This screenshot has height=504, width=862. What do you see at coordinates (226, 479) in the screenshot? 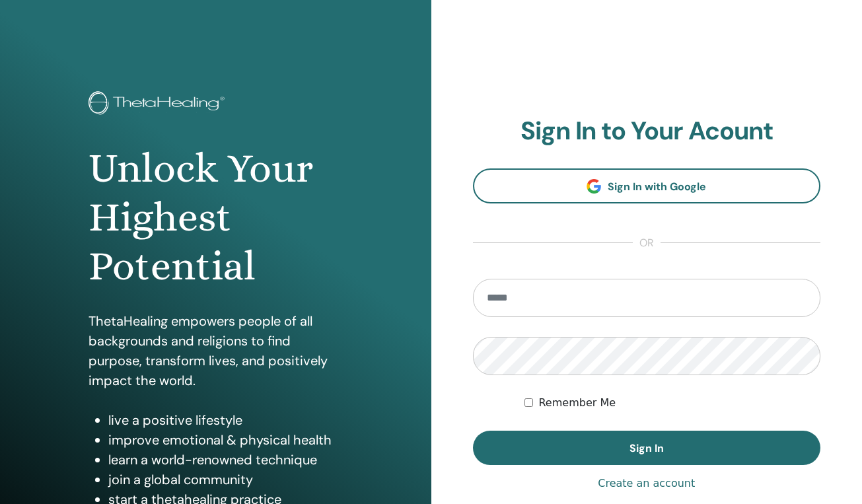
I see `li: join a global community` at bounding box center [226, 479].